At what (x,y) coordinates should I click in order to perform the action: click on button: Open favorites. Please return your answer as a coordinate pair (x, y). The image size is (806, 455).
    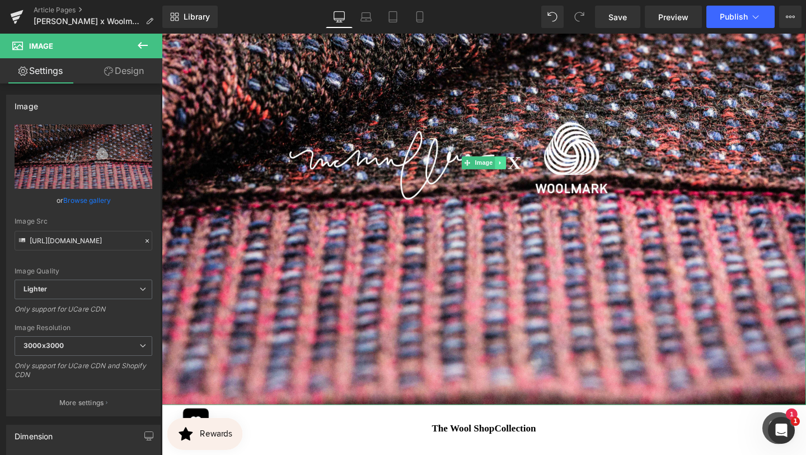
    Looking at the image, I should click on (36, 407).